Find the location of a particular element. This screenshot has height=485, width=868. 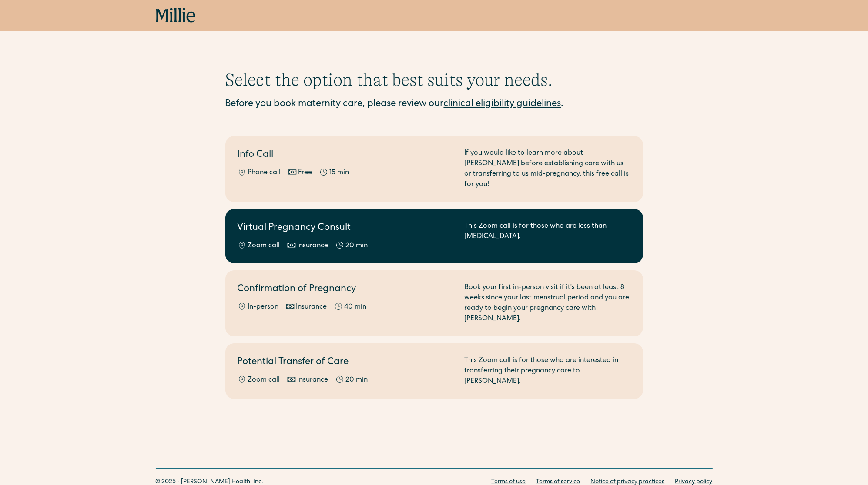

div: 40 min is located at coordinates (355, 307).